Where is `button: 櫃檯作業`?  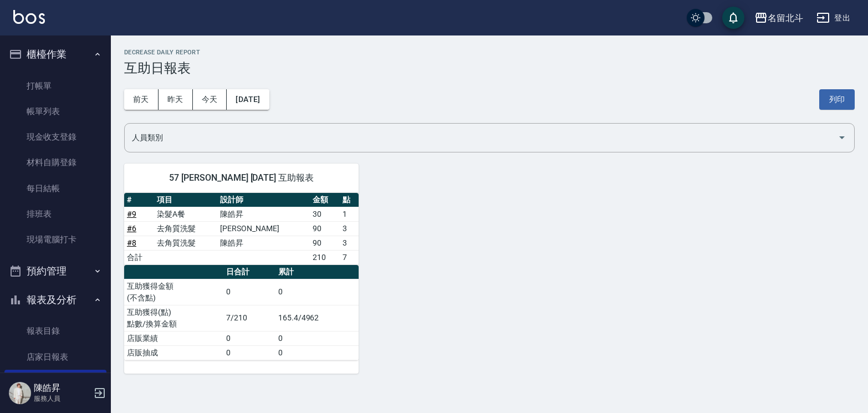
button: 櫃檯作業 is located at coordinates (55, 55).